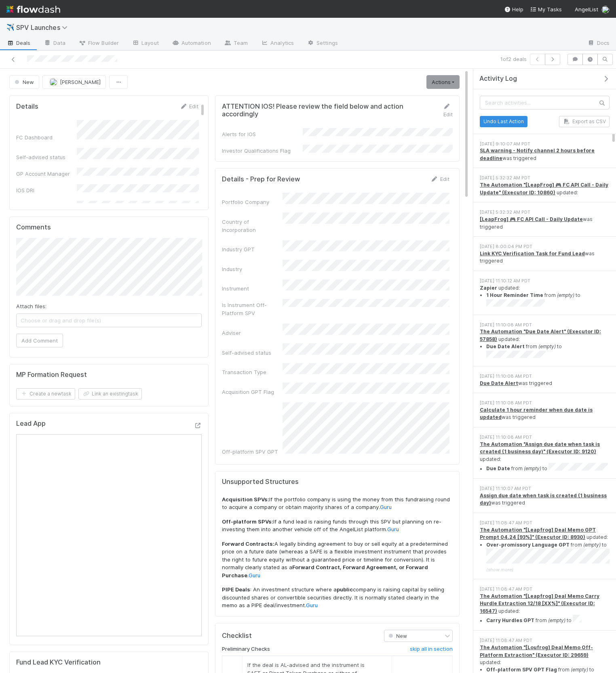  Describe the element at coordinates (46, 157) in the screenshot. I see `div: Self-advised status` at that location.